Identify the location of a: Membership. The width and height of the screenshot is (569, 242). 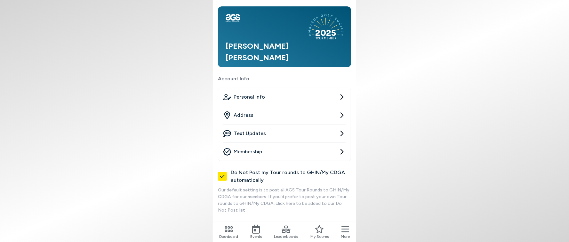
(284, 152).